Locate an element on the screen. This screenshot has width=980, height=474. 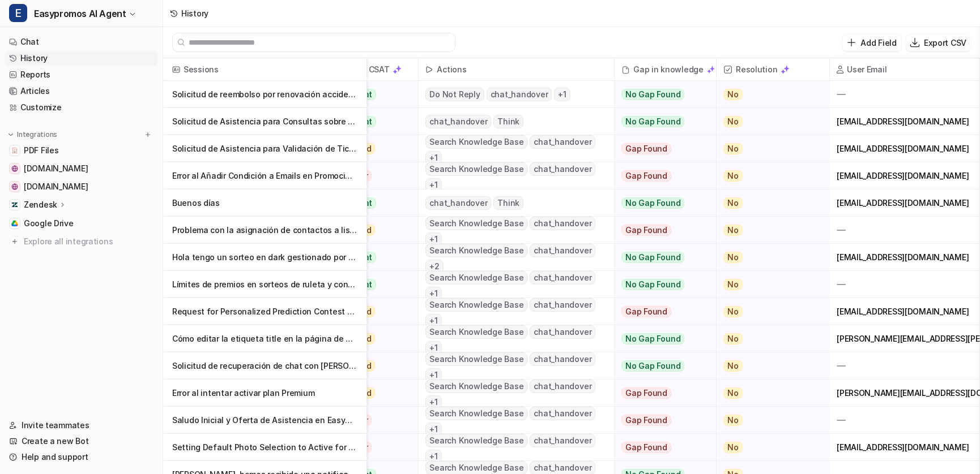
img: easypromos-apiref.redoc.ly is located at coordinates (15, 168).